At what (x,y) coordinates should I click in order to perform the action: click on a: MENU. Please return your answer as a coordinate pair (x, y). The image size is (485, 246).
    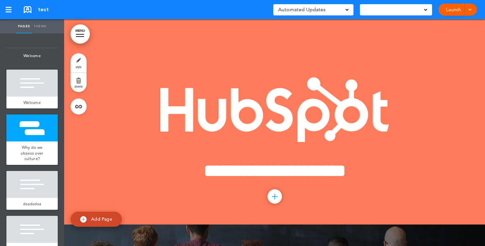
    Looking at the image, I should click on (80, 34).